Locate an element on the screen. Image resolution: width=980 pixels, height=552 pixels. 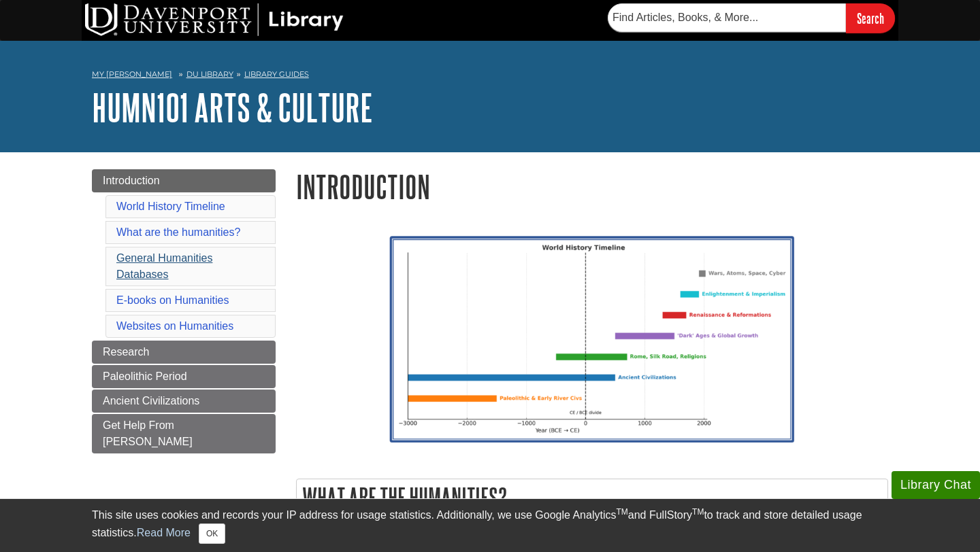
nav: breadcrumb is located at coordinates (490, 76).